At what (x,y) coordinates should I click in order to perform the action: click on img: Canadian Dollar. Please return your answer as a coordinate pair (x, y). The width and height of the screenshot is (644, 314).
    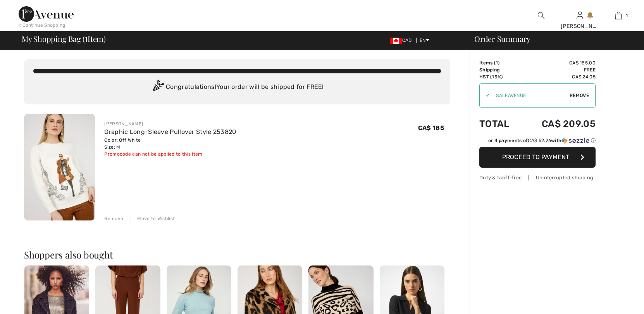
    Looking at the image, I should click on (396, 41).